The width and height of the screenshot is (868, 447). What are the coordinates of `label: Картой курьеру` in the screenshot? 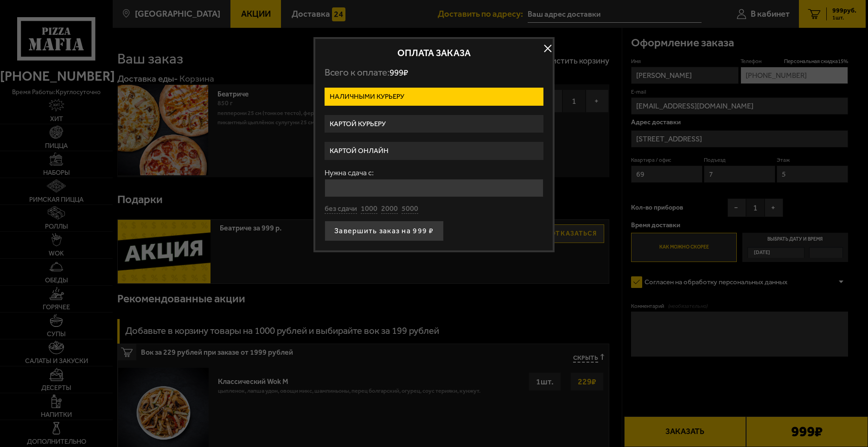 It's located at (434, 124).